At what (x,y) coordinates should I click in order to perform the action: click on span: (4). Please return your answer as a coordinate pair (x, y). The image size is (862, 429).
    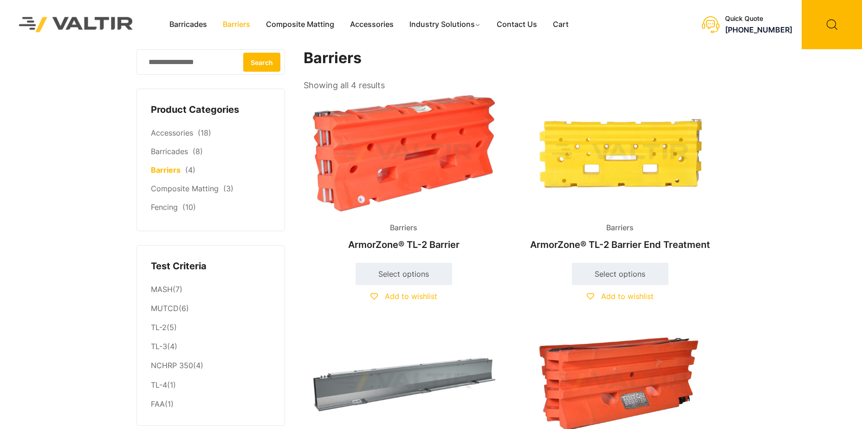
    Looking at the image, I should click on (190, 170).